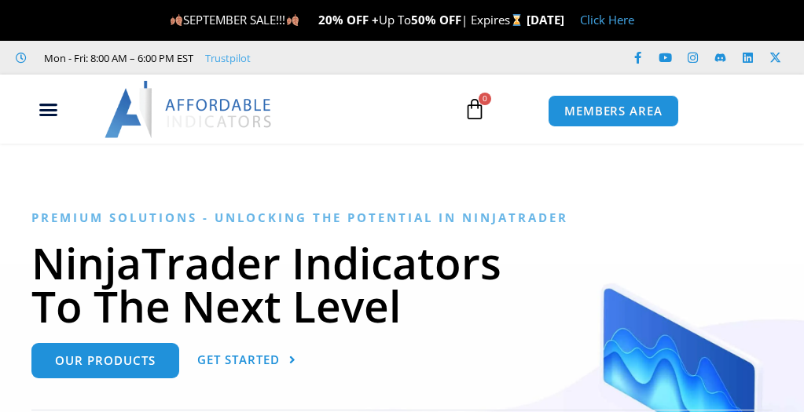  Describe the element at coordinates (613, 111) in the screenshot. I see `span: MEMBERS AREA` at that location.